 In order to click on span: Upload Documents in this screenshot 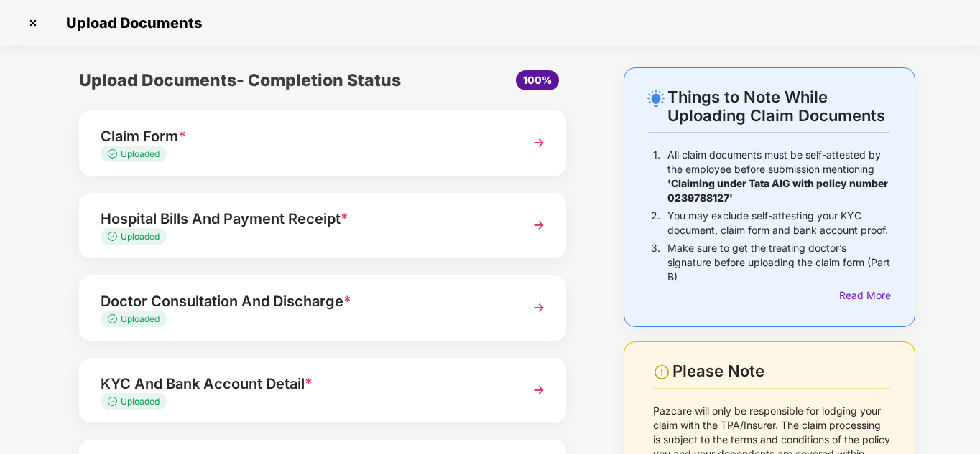, I will do `click(130, 23)`.